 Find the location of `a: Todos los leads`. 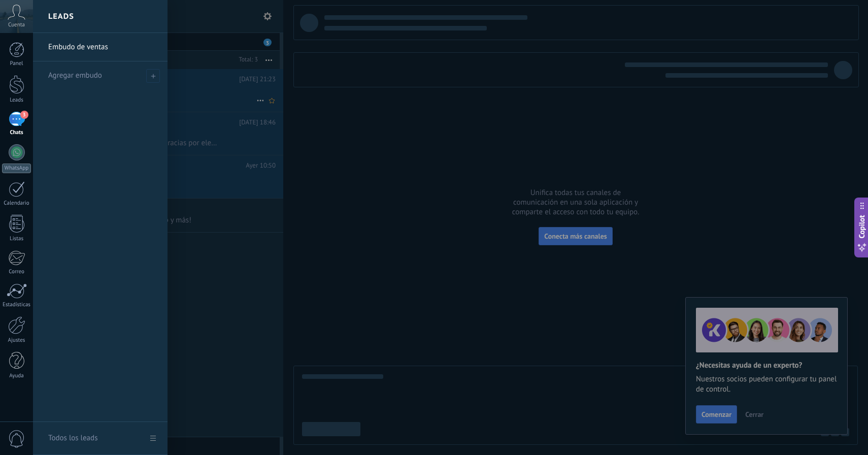

a: Todos los leads is located at coordinates (100, 438).